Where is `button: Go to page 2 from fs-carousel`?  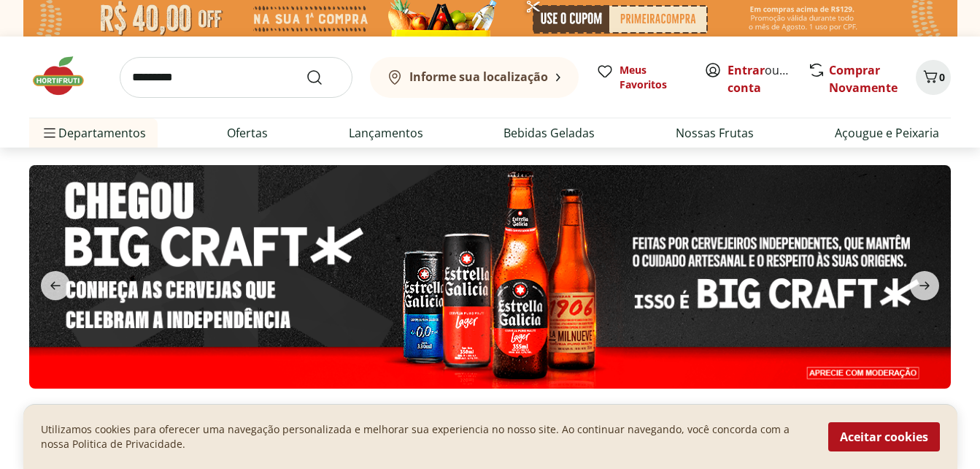 button: Go to page 2 from fs-carousel is located at coordinates (451, 418).